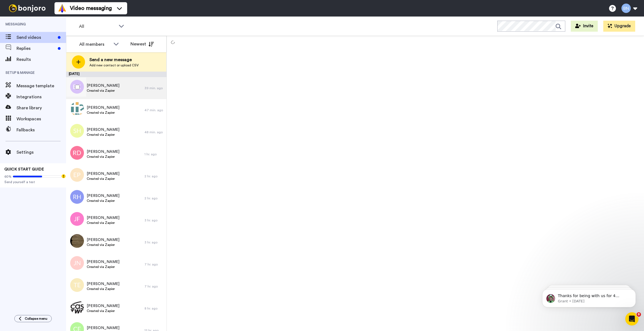 Image resolution: width=644 pixels, height=331 pixels. Describe the element at coordinates (33, 182) in the screenshot. I see `span: Send yourself a test` at that location.